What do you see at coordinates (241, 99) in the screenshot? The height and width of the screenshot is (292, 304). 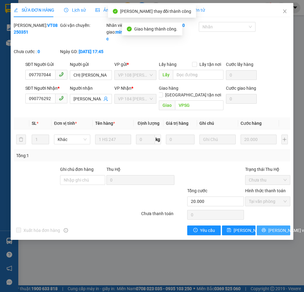 I see `input: Cước giao hàng` at bounding box center [241, 99].